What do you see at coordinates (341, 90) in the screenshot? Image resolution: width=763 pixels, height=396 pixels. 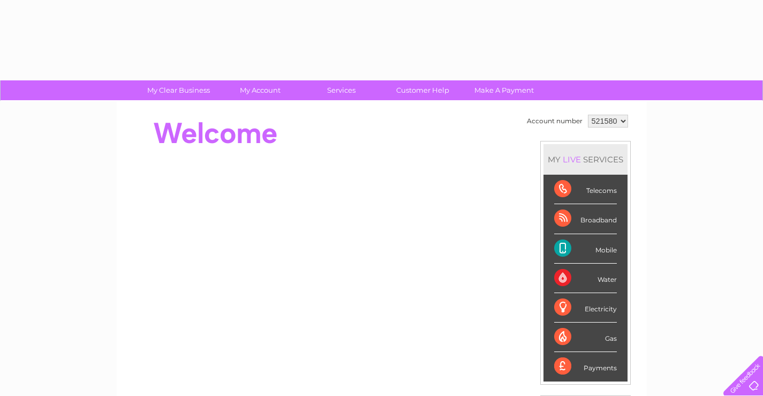 I see `a: Services` at bounding box center [341, 90].